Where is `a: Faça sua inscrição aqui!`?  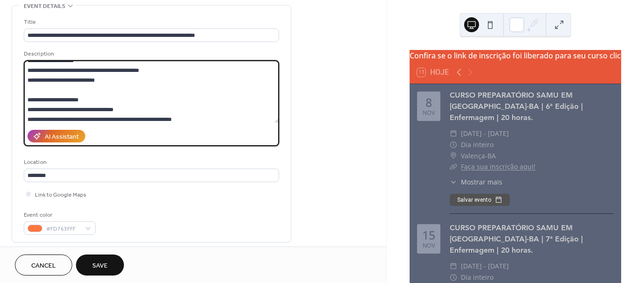 a: Faça sua inscrição aqui! is located at coordinates (498, 166).